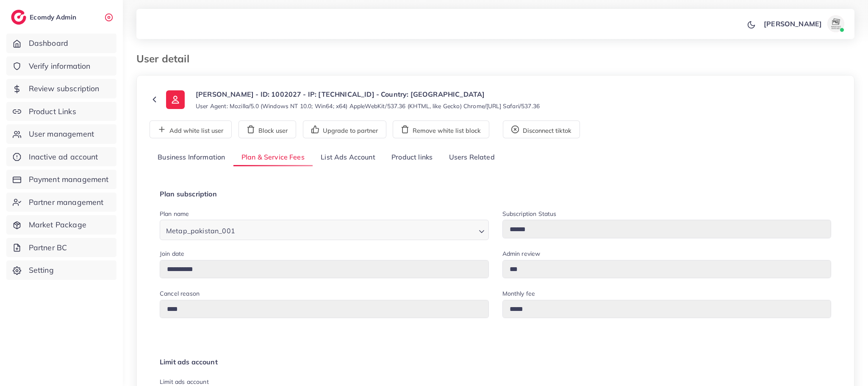 The image size is (868, 386). Describe the element at coordinates (836, 24) in the screenshot. I see `img: avatar` at that location.